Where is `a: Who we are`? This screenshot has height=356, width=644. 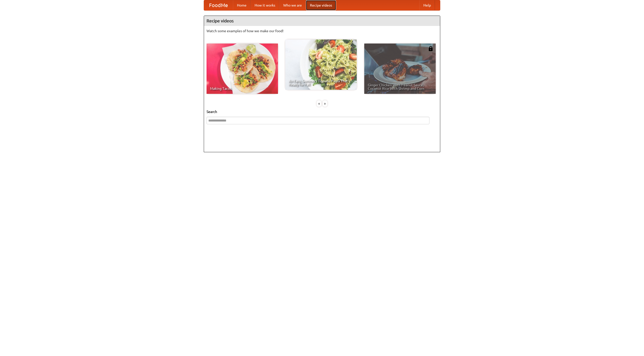
a: Who we are is located at coordinates (292, 5).